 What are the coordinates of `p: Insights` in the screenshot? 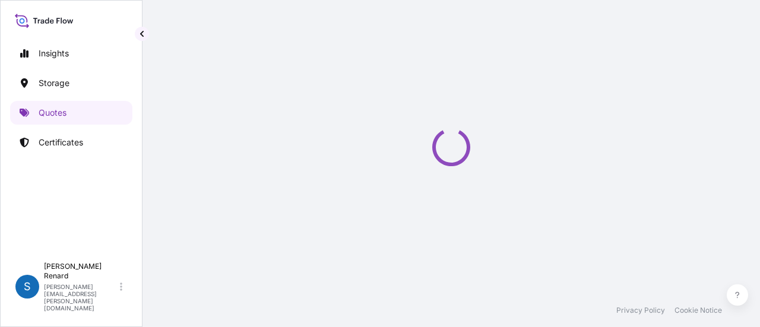 It's located at (53, 53).